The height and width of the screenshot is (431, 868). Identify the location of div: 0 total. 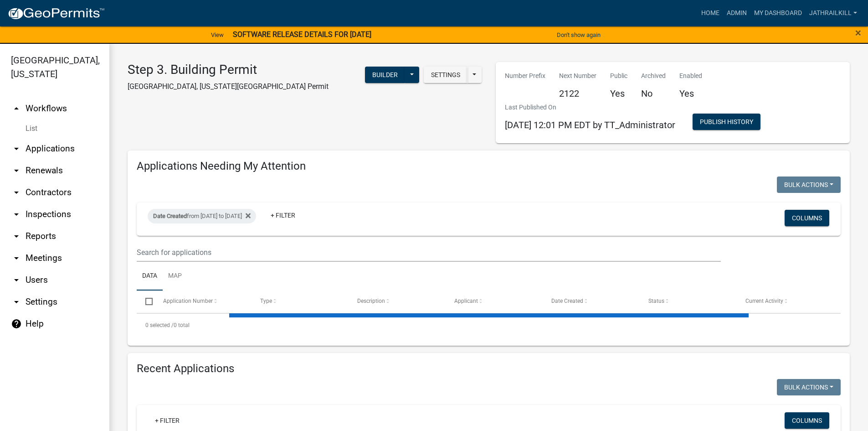
(489, 325).